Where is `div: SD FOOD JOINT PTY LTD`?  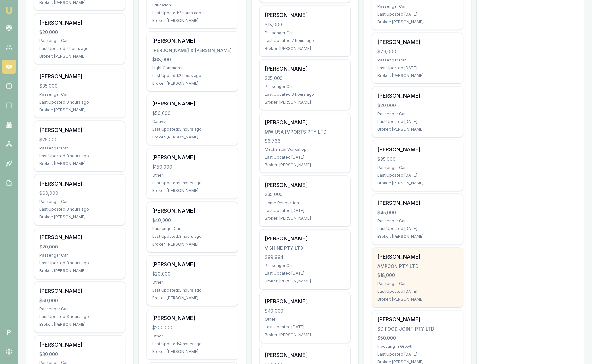 div: SD FOOD JOINT PTY LTD is located at coordinates (418, 329).